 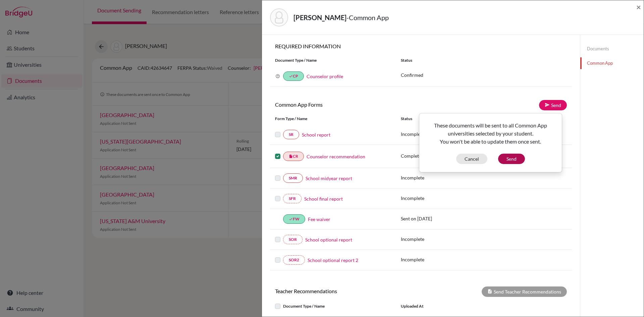 What do you see at coordinates (293, 260) in the screenshot?
I see `a: SOR2` at bounding box center [293, 260].